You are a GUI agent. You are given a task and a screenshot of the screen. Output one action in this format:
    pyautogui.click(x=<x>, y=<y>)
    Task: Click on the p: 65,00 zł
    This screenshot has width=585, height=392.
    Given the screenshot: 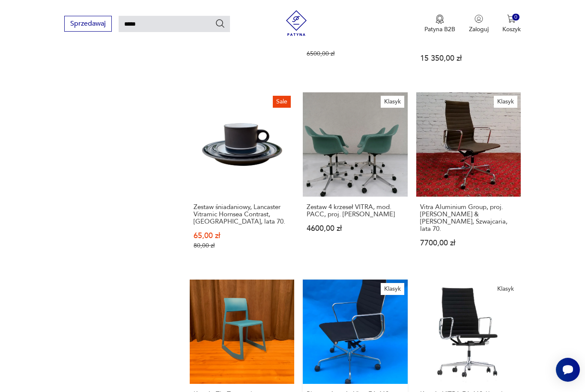 What is the action you would take?
    pyautogui.click(x=242, y=236)
    